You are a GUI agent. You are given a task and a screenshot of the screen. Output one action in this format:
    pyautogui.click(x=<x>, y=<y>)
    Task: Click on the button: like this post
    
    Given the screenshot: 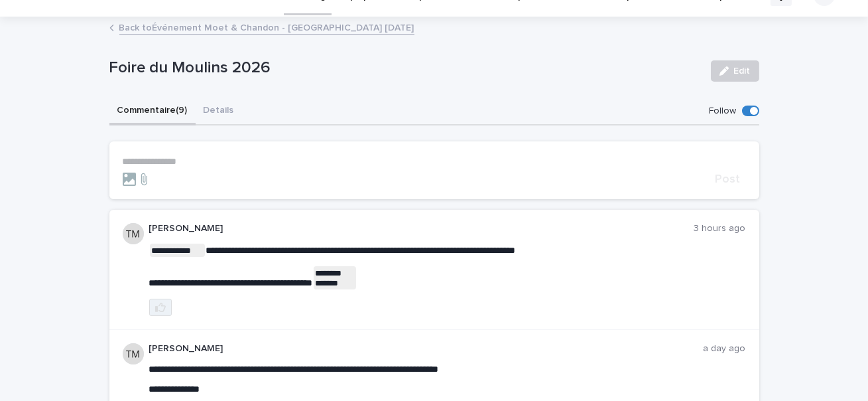 What is the action you would take?
    pyautogui.click(x=160, y=307)
    